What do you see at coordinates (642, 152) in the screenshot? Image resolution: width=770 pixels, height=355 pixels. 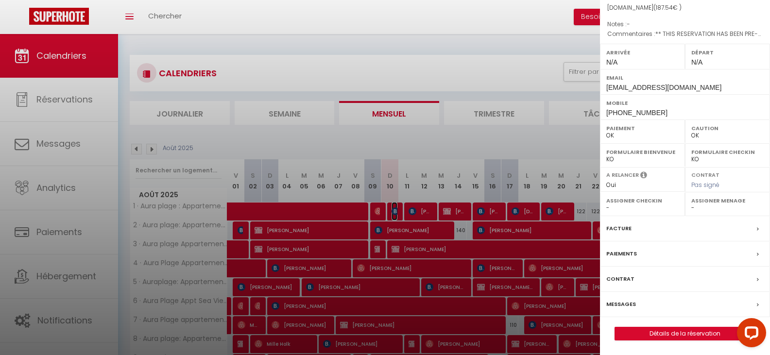 I see `label: Formulaire Bienvenue` at bounding box center [642, 152].